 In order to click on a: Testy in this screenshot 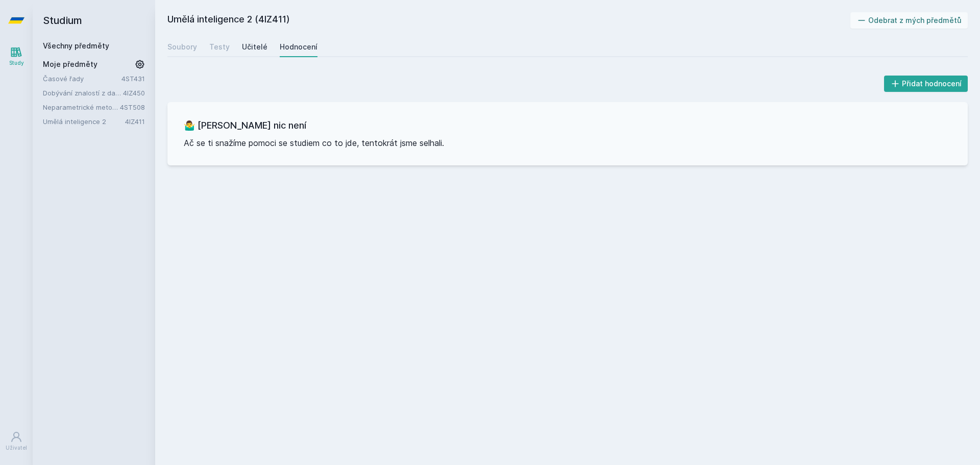, I will do `click(219, 47)`.